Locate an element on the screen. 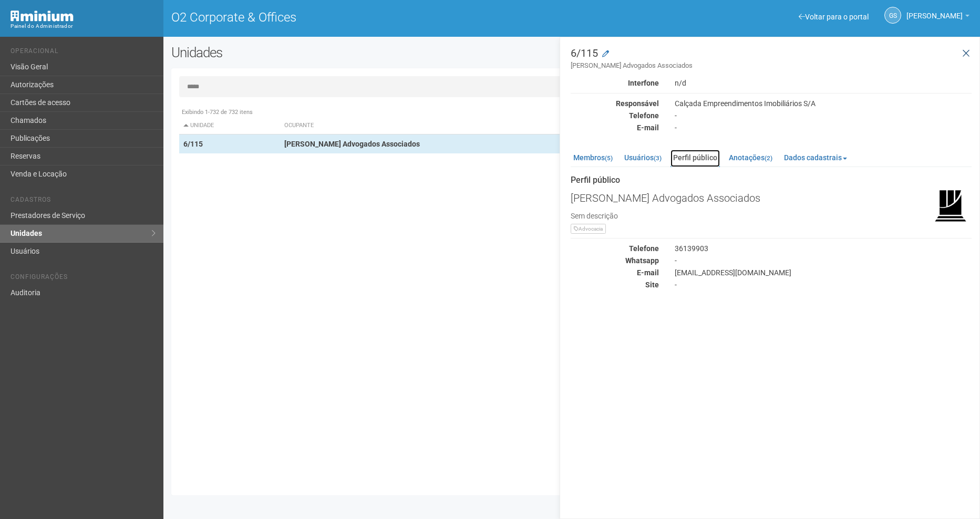 This screenshot has height=519, width=980. a: Anotações(2) is located at coordinates (750, 158).